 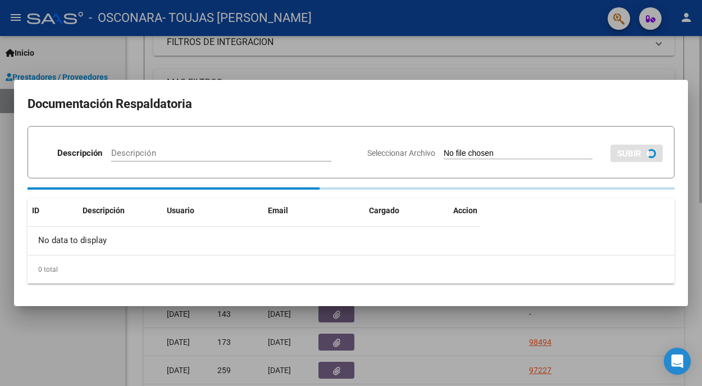 What do you see at coordinates (351, 104) in the screenshot?
I see `h2: Documentación Respaldatoria` at bounding box center [351, 104].